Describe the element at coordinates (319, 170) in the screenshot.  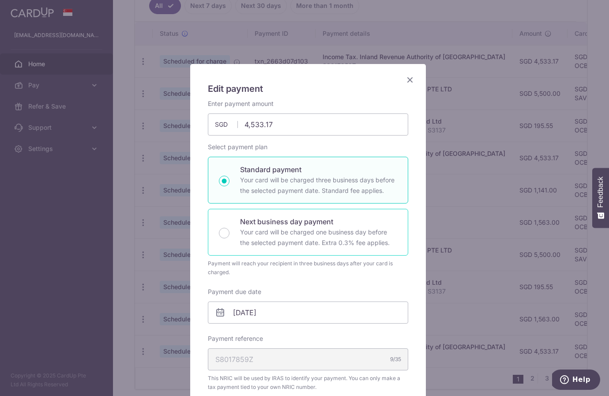
I see `p: Standard payment` at that location.